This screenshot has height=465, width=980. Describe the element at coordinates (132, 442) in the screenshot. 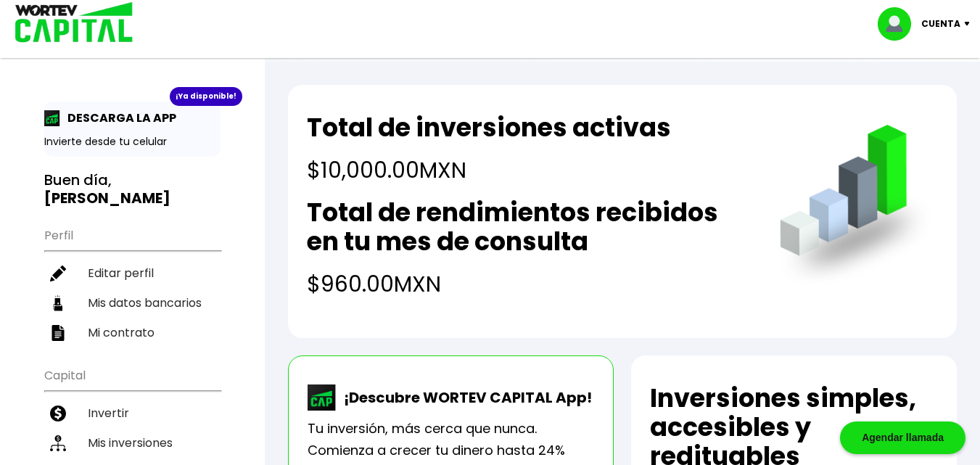

I see `a: Mis inversiones` at that location.